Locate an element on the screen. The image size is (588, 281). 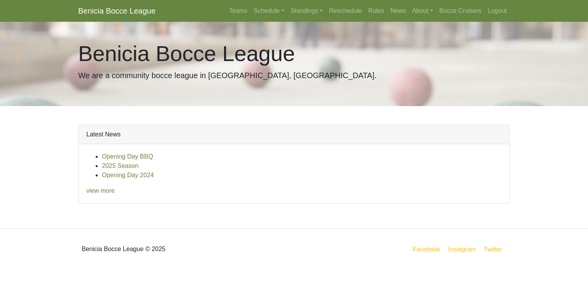
a: Schedule is located at coordinates (269, 11).